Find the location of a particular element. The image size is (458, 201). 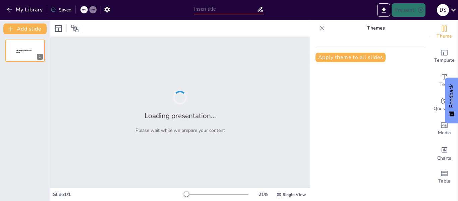

span: Media is located at coordinates (444, 133).